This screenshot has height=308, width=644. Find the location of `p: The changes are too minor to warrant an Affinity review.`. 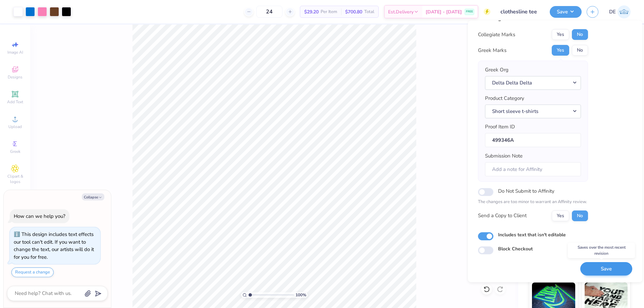

p: The changes are too minor to warrant an Affinity review. is located at coordinates (533, 202).